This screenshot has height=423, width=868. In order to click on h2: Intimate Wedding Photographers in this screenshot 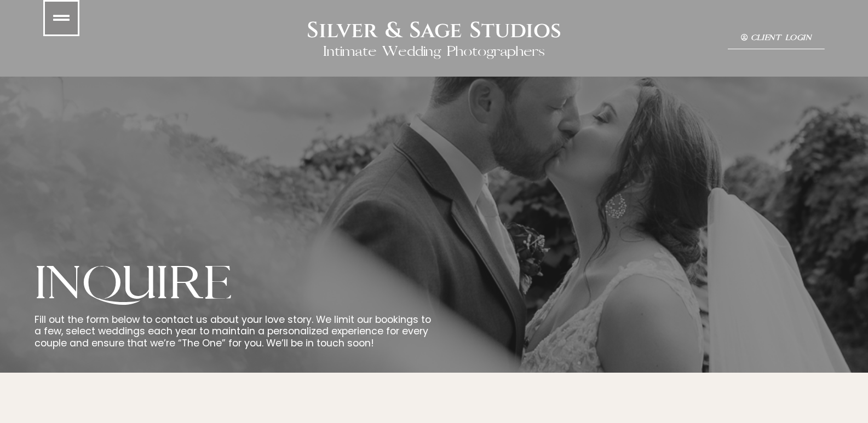, I will do `click(434, 51)`.